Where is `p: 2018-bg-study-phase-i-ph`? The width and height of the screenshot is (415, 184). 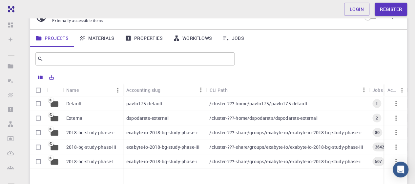
p: 2018-bg-study-phase-i-ph is located at coordinates (93, 132).